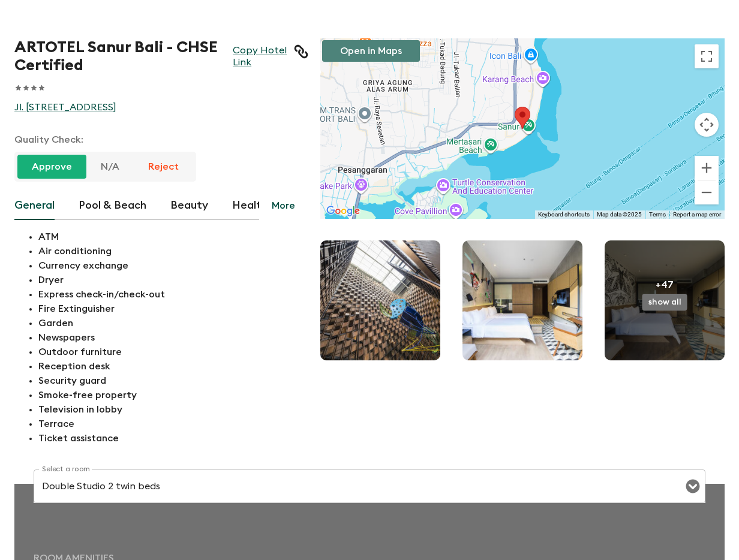 The height and width of the screenshot is (560, 739). Describe the element at coordinates (664, 302) in the screenshot. I see `button: show all` at that location.